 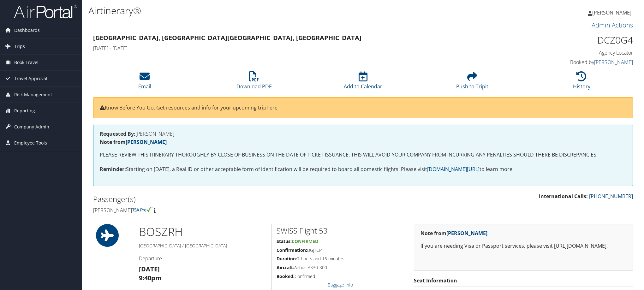 What do you see at coordinates (340, 259) in the screenshot?
I see `h5: 7 hours and 15 minutes` at bounding box center [340, 259].